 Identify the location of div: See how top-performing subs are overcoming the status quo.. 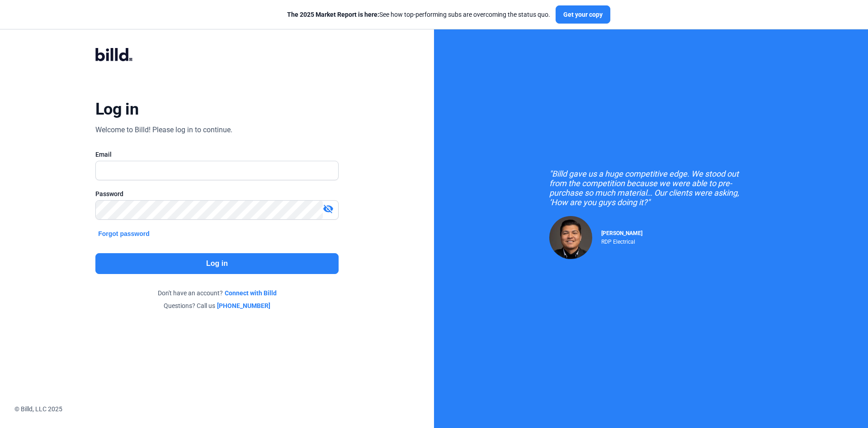
(418, 15).